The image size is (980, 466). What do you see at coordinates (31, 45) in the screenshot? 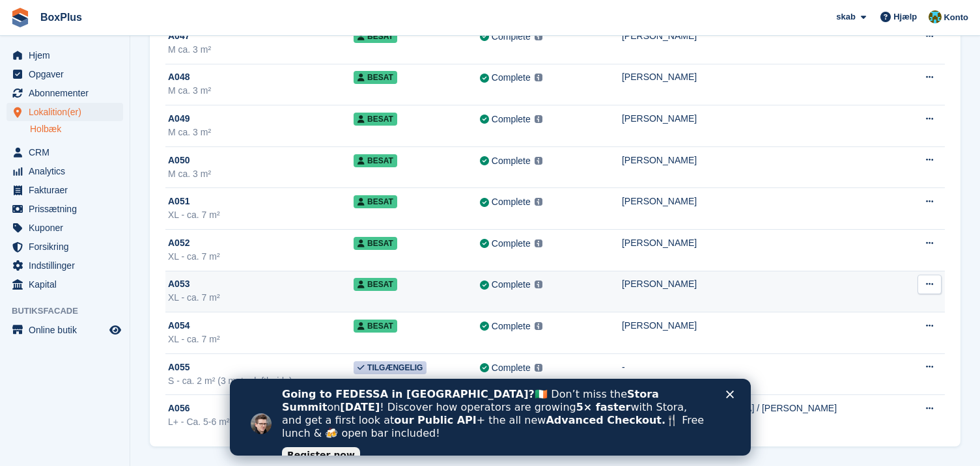
I see `img: Profile image for Steven` at bounding box center [31, 45].